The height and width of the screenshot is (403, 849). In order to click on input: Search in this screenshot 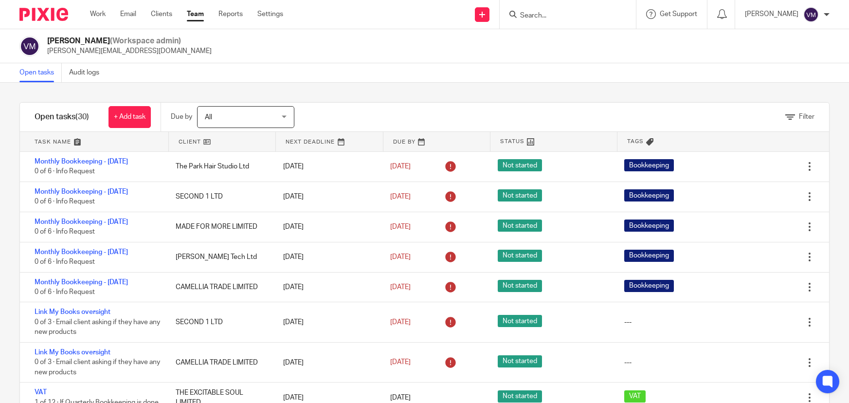, I will do `click(563, 16)`.